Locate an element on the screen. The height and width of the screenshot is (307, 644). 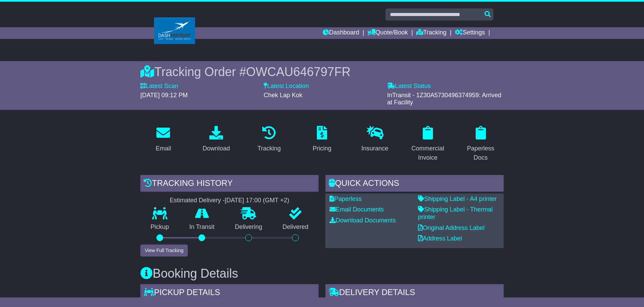
div: Tracking is located at coordinates (269, 148).